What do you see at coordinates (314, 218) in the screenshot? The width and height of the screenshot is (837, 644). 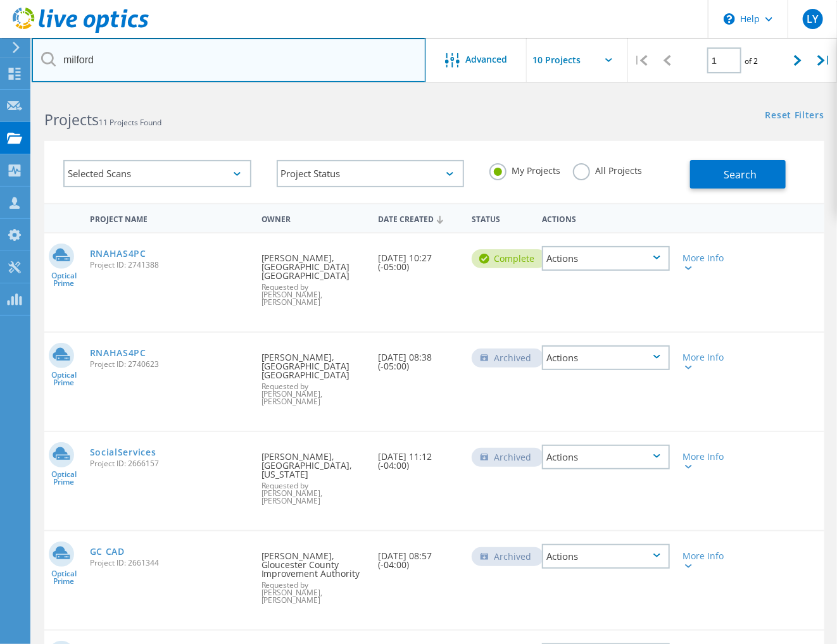 I see `div: Owner` at bounding box center [314, 218].